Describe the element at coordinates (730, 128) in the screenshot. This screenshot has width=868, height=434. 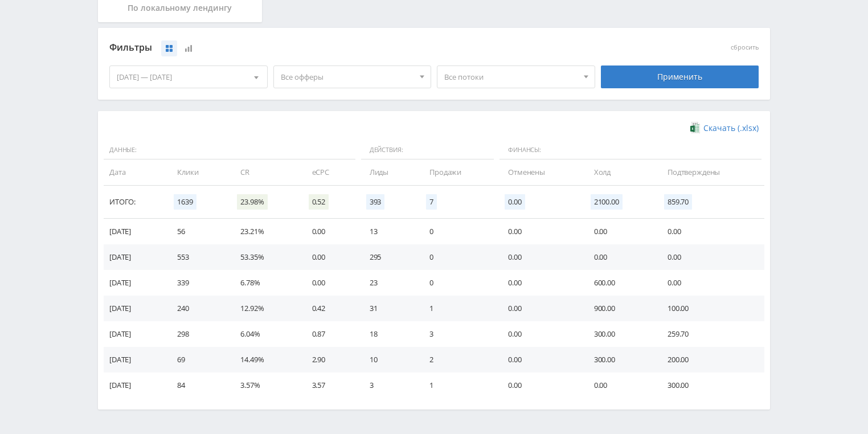
I see `span: Скачать (.xlsx)` at that location.